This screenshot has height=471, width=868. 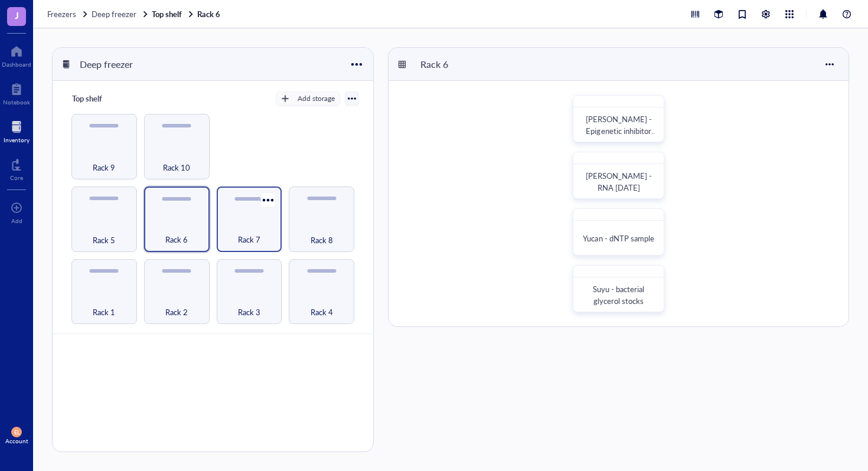 I want to click on div: Inventory, so click(x=17, y=140).